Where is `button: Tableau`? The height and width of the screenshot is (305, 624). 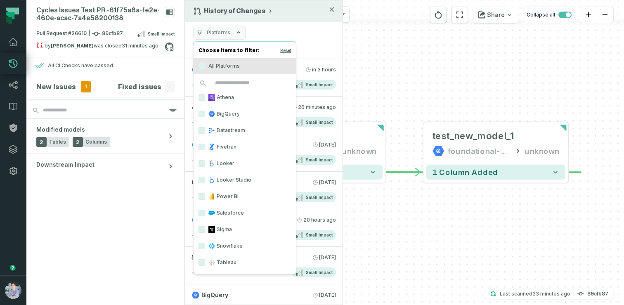
button: Tableau is located at coordinates (202, 262).